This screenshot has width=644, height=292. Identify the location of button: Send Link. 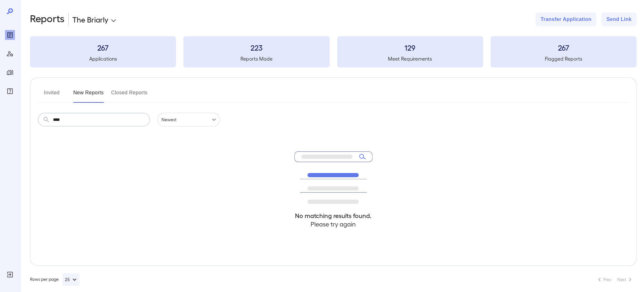
(619, 19).